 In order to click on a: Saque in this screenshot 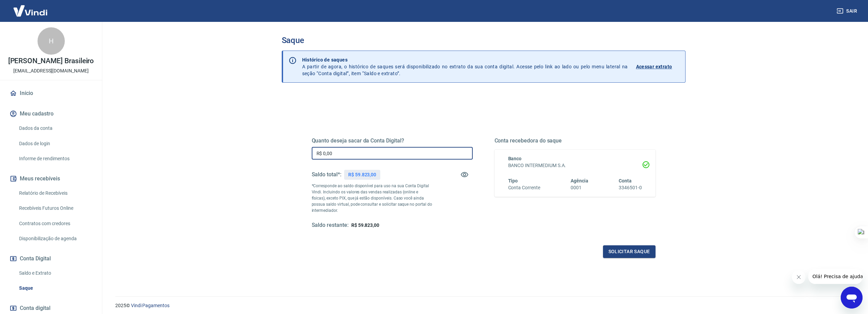, I will do `click(55, 288)`.